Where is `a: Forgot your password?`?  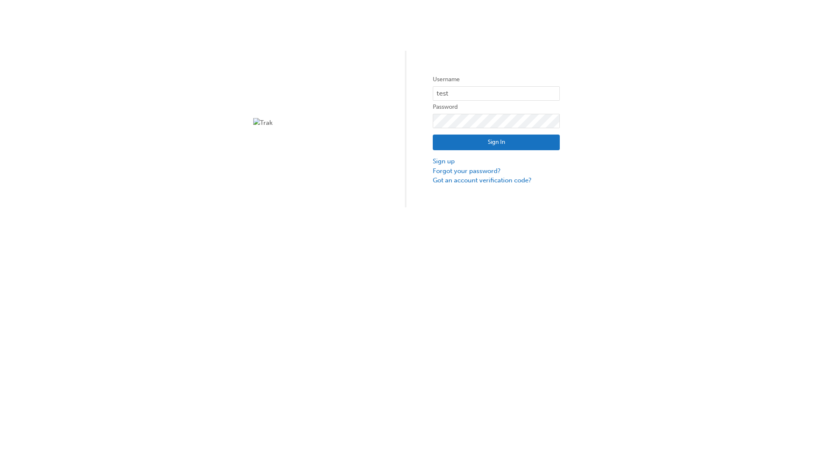 a: Forgot your password? is located at coordinates (496, 171).